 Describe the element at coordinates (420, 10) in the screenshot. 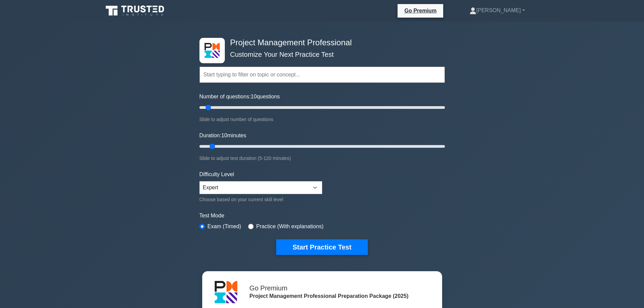

I see `a: Go Premium` at that location.